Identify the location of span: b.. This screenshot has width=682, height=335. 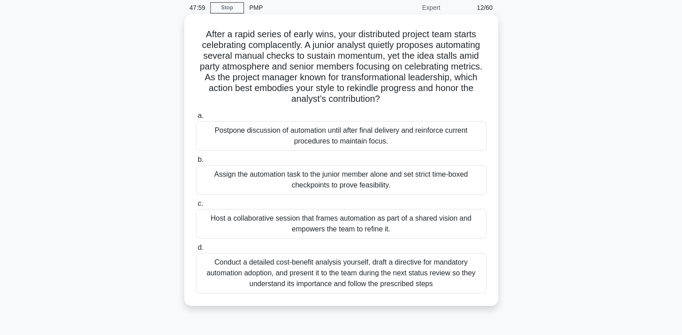
(200, 159).